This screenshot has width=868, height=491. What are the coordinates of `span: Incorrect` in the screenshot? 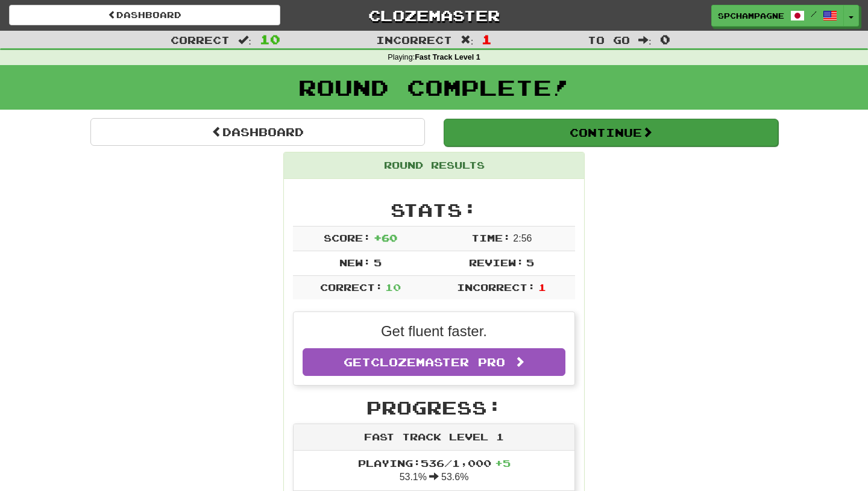 It's located at (414, 40).